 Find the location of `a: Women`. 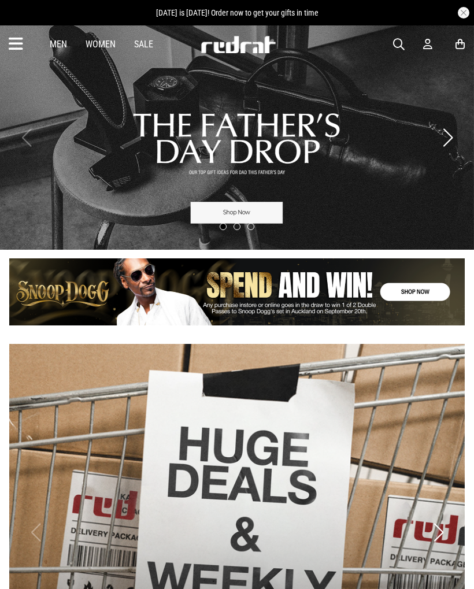

a: Women is located at coordinates (101, 44).